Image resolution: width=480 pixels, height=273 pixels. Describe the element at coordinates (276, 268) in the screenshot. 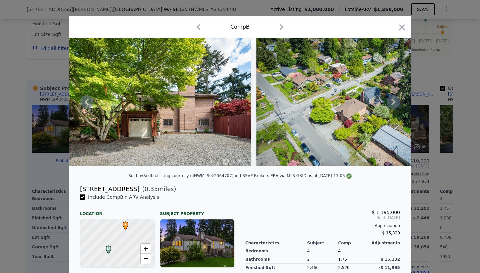

I see `div: Finished Sqft` at that location.